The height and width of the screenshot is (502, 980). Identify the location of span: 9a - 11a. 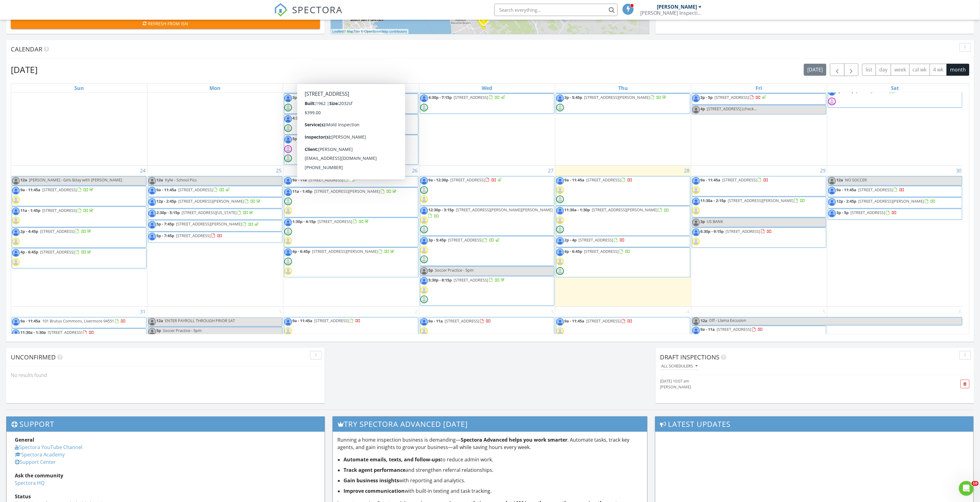
(300, 180).